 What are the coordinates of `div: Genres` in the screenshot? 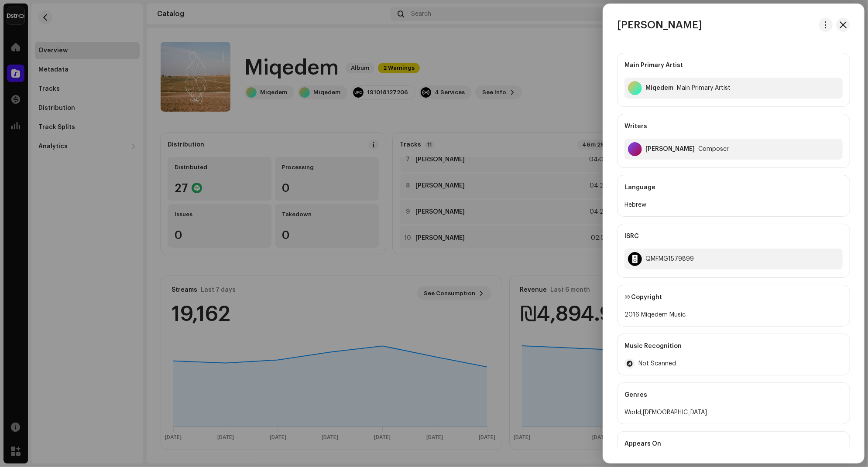 It's located at (733, 395).